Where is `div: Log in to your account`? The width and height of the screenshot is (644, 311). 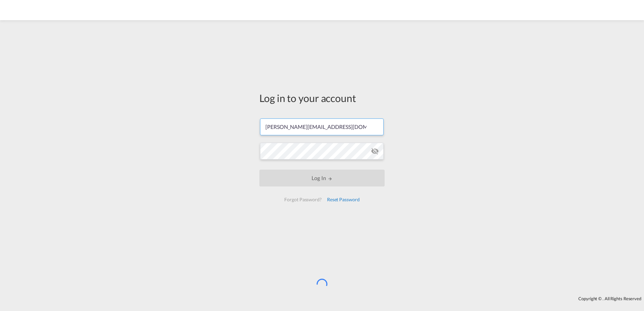
div: Log in to your account is located at coordinates (322, 98).